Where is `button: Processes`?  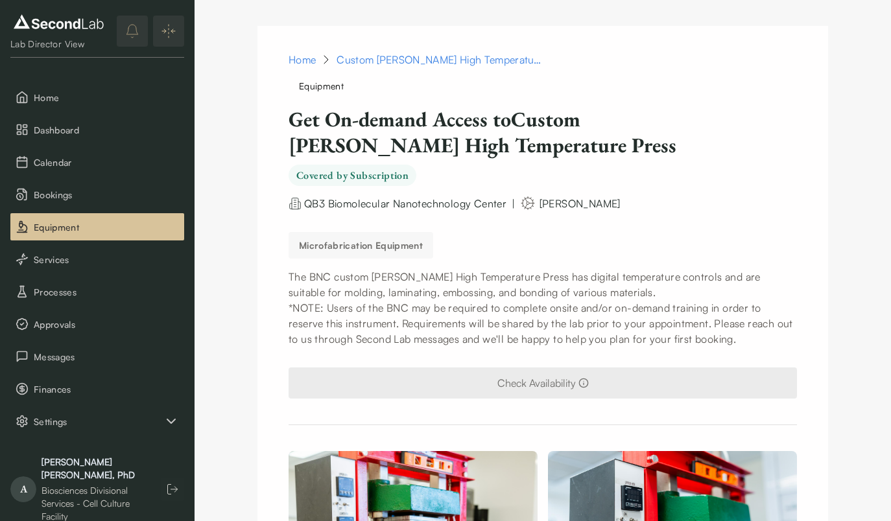 button: Processes is located at coordinates (97, 292).